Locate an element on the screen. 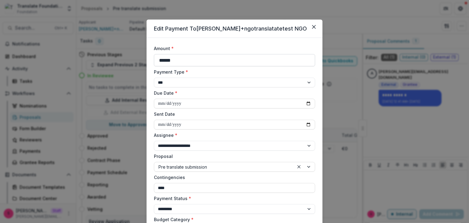 The image size is (469, 223). label: Contingencies is located at coordinates (233, 177).